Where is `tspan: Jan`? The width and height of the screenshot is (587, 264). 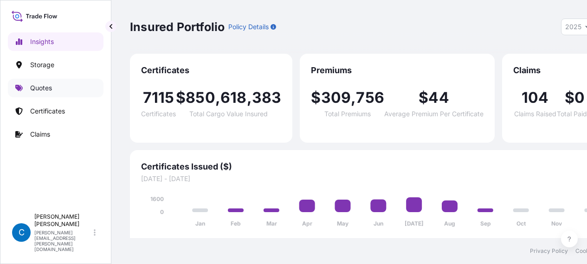
tspan: Jan is located at coordinates (200, 223).